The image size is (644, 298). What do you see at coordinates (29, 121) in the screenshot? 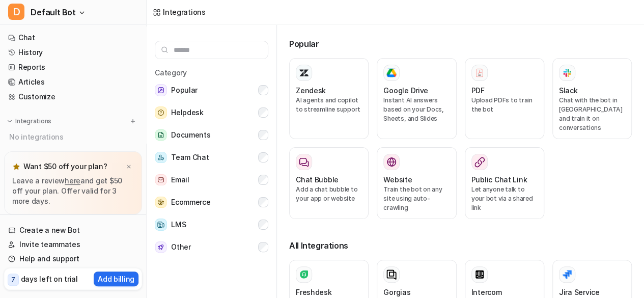
I see `button: Integrations` at bounding box center [29, 121].